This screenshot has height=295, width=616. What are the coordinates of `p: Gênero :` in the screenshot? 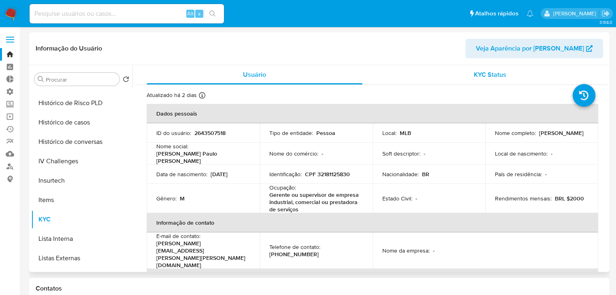 It's located at (166, 199).